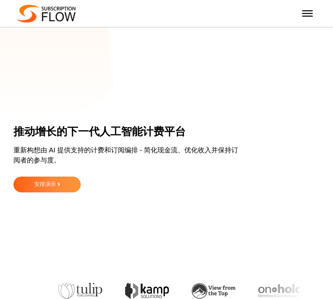  What do you see at coordinates (128, 158) in the screenshot?
I see `p: 重新构想由 AI 提供支持的计费和订阅编排 - 简化现金流、优化收入并保持订阅者的参与度。` at bounding box center [128, 158].